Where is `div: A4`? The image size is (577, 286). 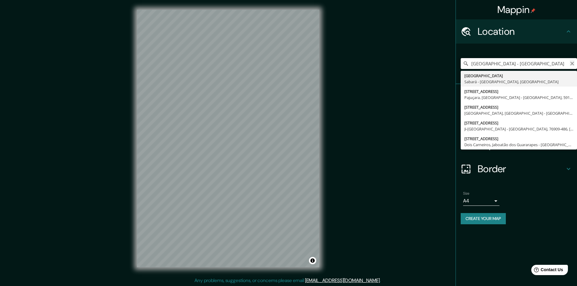
div: A4 is located at coordinates (481, 201).